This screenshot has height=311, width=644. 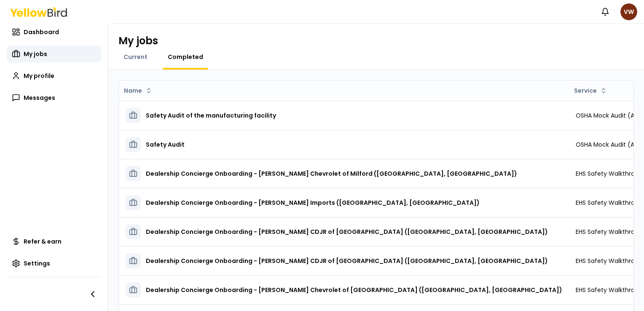 I want to click on span: My jobs, so click(x=35, y=54).